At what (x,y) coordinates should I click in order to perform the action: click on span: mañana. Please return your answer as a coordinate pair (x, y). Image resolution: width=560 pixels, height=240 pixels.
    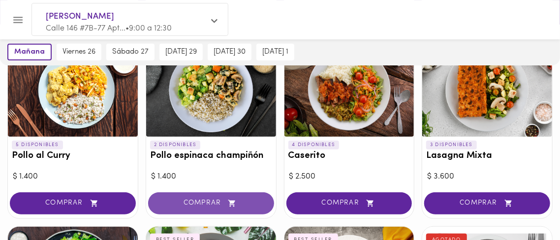
    Looking at the image, I should click on (30, 52).